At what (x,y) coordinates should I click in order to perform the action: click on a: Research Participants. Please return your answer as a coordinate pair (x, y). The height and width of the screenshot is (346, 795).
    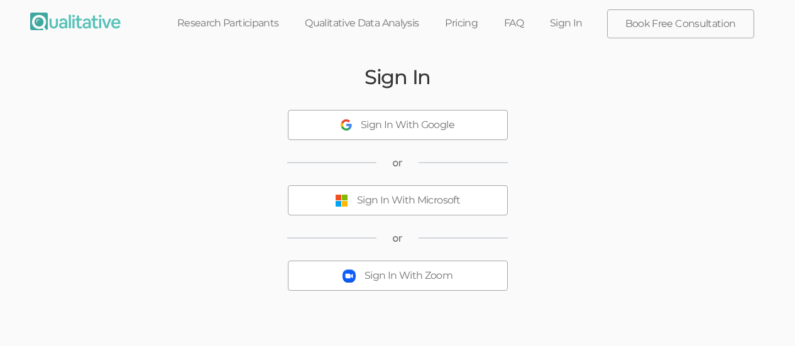
    Looking at the image, I should click on (228, 23).